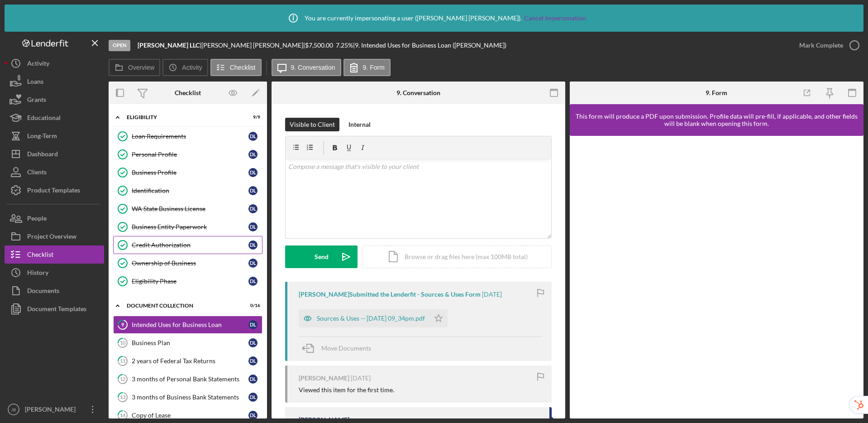 This screenshot has height=423, width=868. Describe the element at coordinates (188, 172) in the screenshot. I see `a: Business ProfileDL` at that location.